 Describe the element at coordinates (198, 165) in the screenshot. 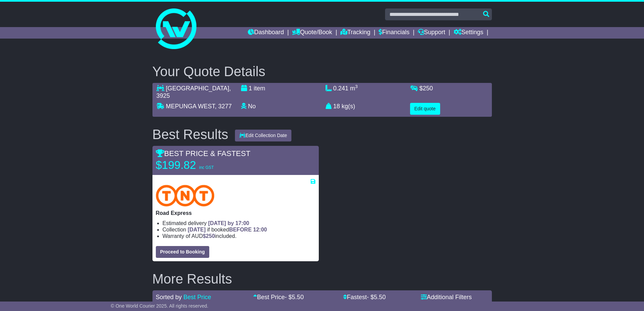

I see `p: $199.82` at that location.